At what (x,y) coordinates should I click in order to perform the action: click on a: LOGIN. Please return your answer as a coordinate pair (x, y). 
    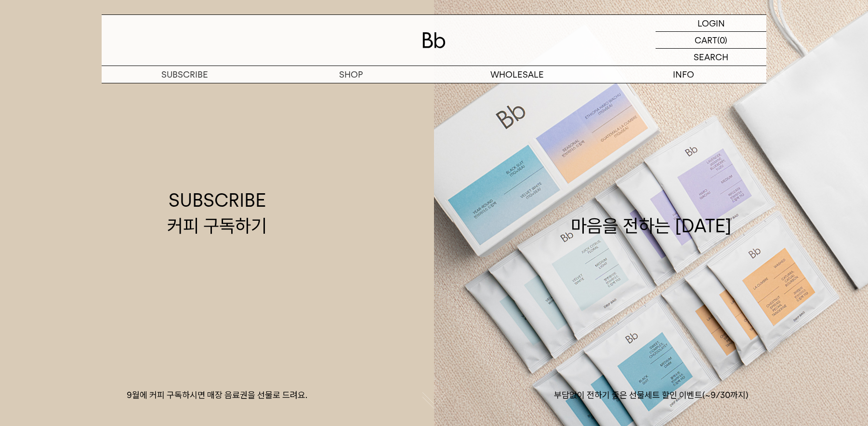
    Looking at the image, I should click on (712, 23).